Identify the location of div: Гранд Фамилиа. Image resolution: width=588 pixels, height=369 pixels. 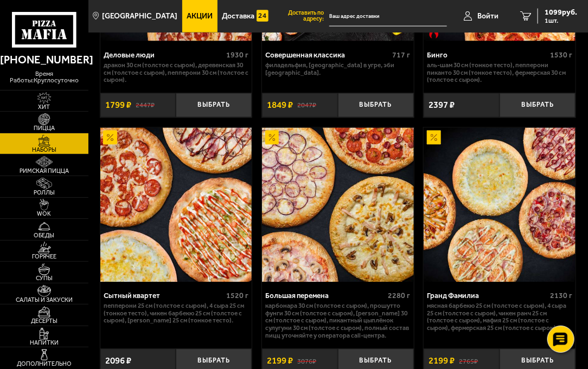
(487, 296).